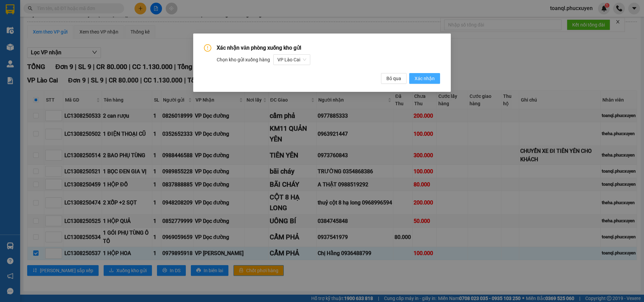 The width and height of the screenshot is (644, 302). What do you see at coordinates (208, 48) in the screenshot?
I see `span: exclamation-circle` at bounding box center [208, 48].